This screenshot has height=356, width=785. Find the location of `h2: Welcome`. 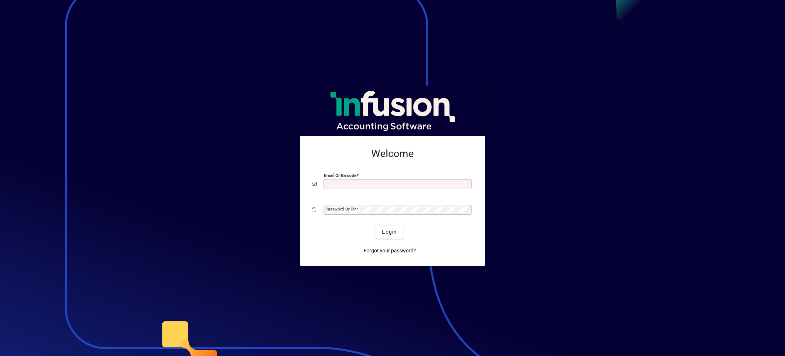

h2: Welcome is located at coordinates (392, 154).